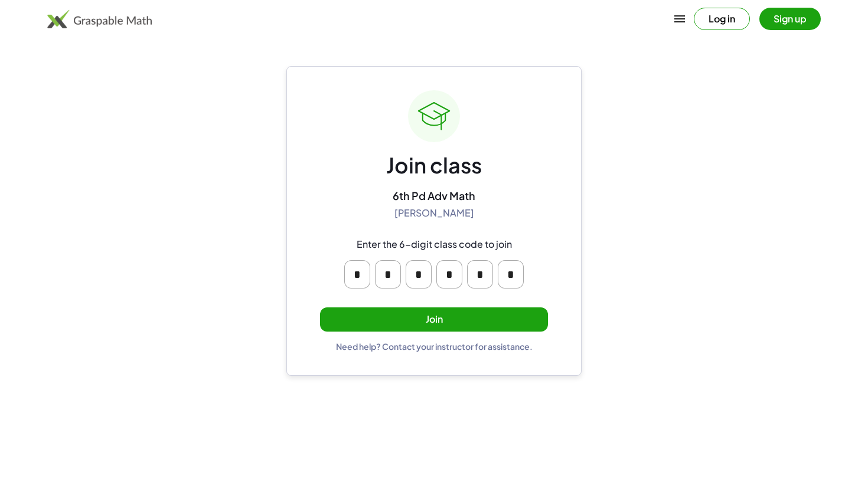  What do you see at coordinates (790, 19) in the screenshot?
I see `button: Sign up` at bounding box center [790, 19].